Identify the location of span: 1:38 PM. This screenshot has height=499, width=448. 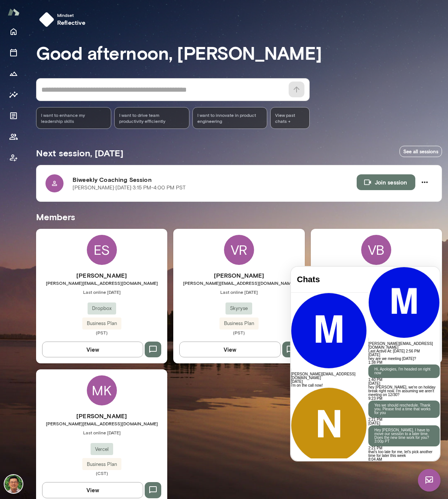
(84, 95).